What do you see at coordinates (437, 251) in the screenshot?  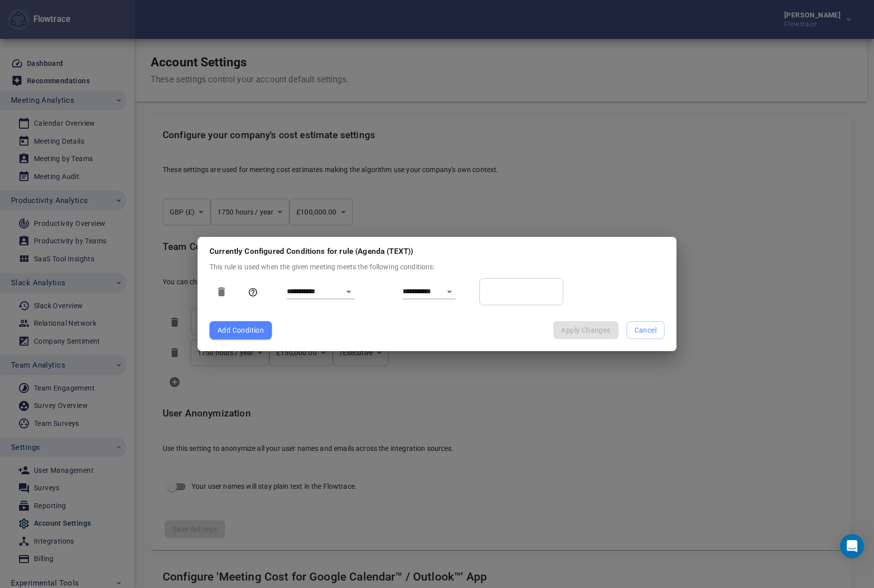 I see `h5: Currently Configured Conditions for rule (Agenda (TEXT))` at bounding box center [437, 251].